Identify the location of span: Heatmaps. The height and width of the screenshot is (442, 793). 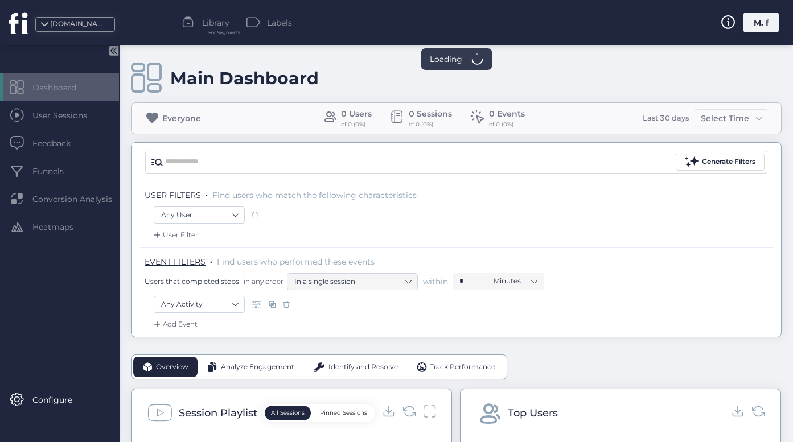
(61, 227).